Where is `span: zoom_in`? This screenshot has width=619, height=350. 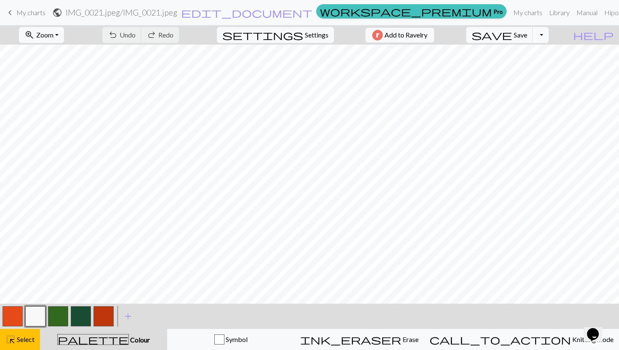
span: zoom_in is located at coordinates (29, 35).